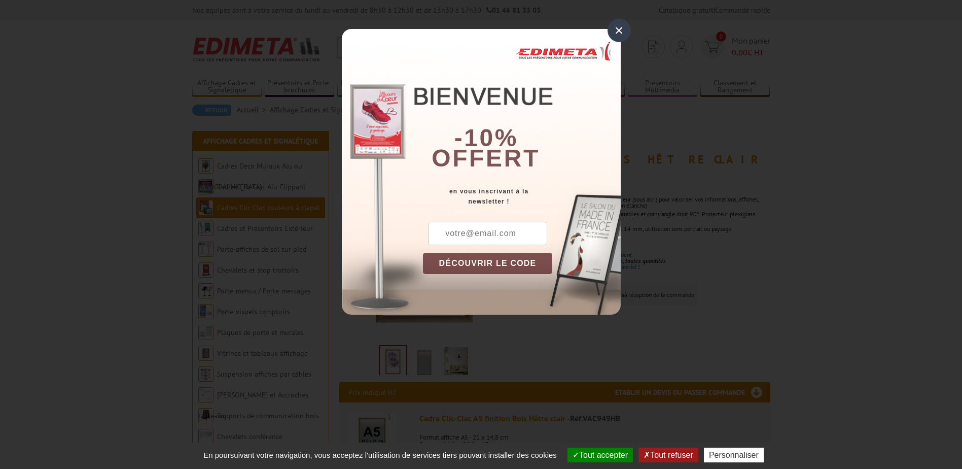 The image size is (962, 469). Describe the element at coordinates (488, 233) in the screenshot. I see `input: votre@email.com` at that location.